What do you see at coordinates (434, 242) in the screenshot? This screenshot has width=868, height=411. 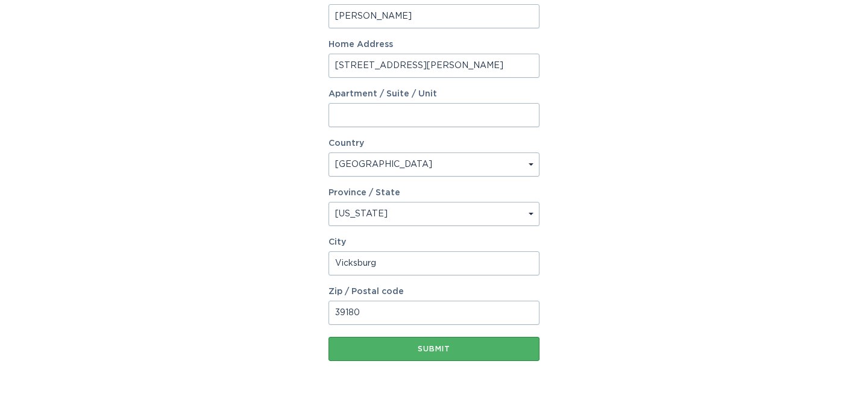 I see `label: City` at bounding box center [434, 242].